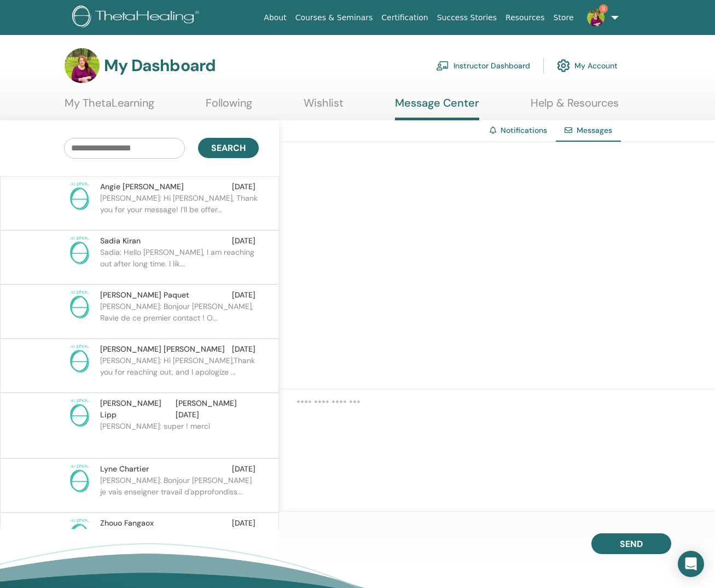  Describe the element at coordinates (160, 66) in the screenshot. I see `h3: My Dashboard` at that location.